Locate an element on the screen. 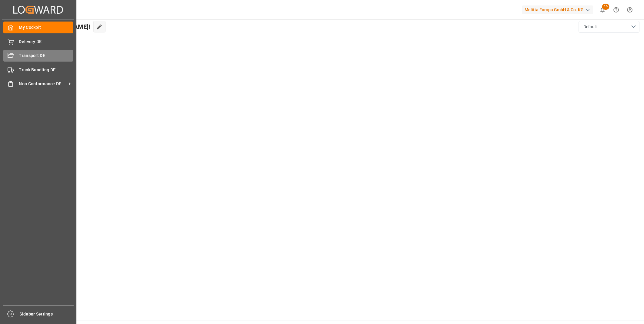 Image resolution: width=644 pixels, height=324 pixels. button: Melitta Europa GmbH & Co. KG is located at coordinates (559, 10).